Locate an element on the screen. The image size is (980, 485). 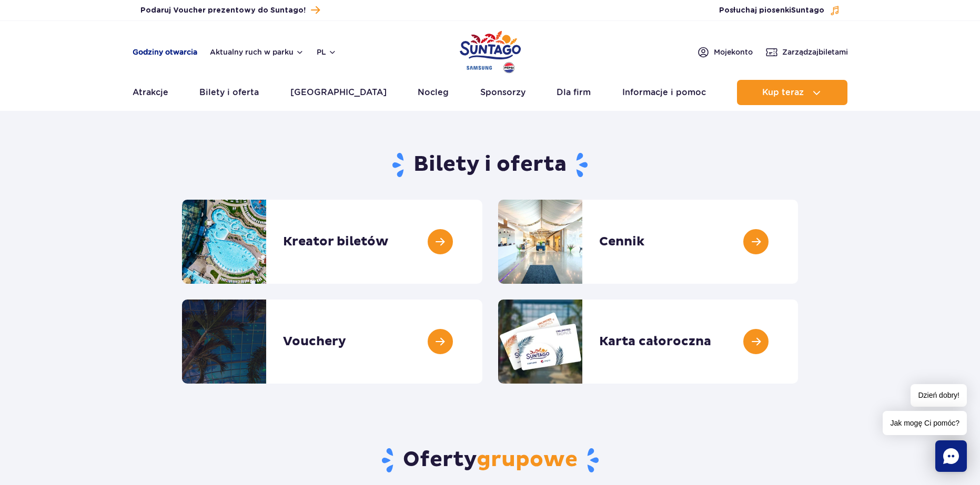
a: Mojekonto is located at coordinates (725, 52).